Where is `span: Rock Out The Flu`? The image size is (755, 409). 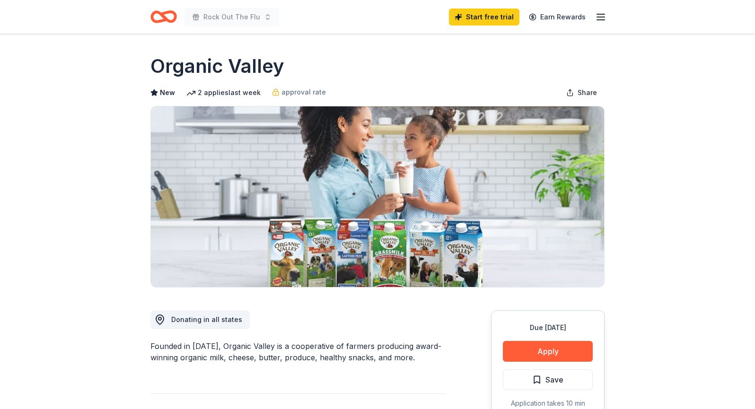
span: Rock Out The Flu is located at coordinates (232, 17).